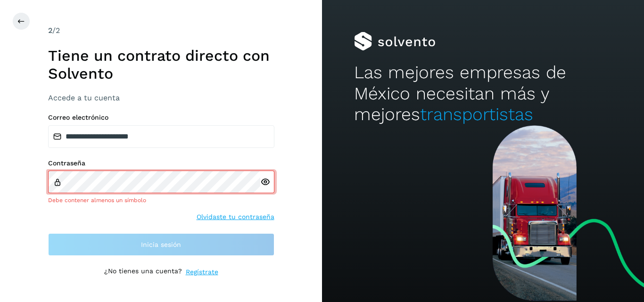 This screenshot has height=302, width=644. What do you see at coordinates (161, 244) in the screenshot?
I see `span: Inicia sesión` at bounding box center [161, 244].